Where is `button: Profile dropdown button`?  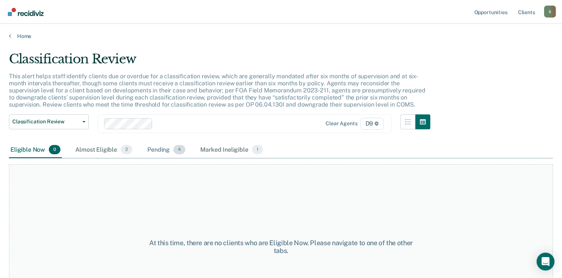
button: Profile dropdown button is located at coordinates (550, 12).